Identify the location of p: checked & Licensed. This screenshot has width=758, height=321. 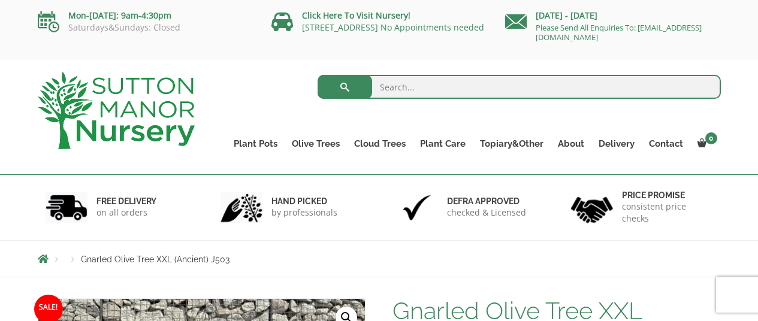
(487, 213).